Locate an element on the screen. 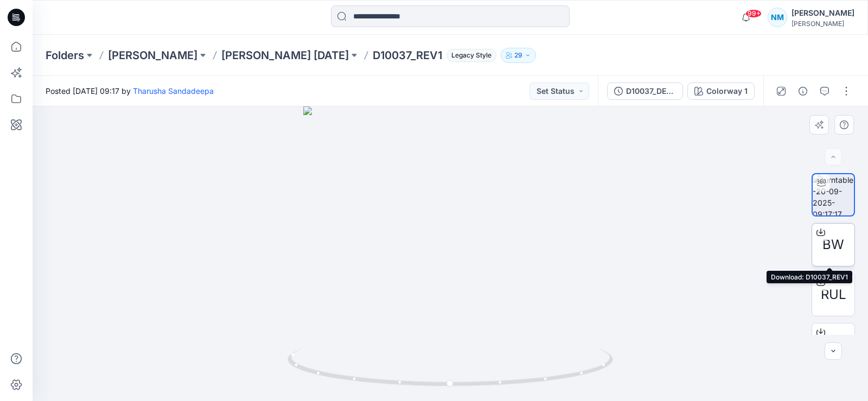  p: 29 is located at coordinates (518, 55).